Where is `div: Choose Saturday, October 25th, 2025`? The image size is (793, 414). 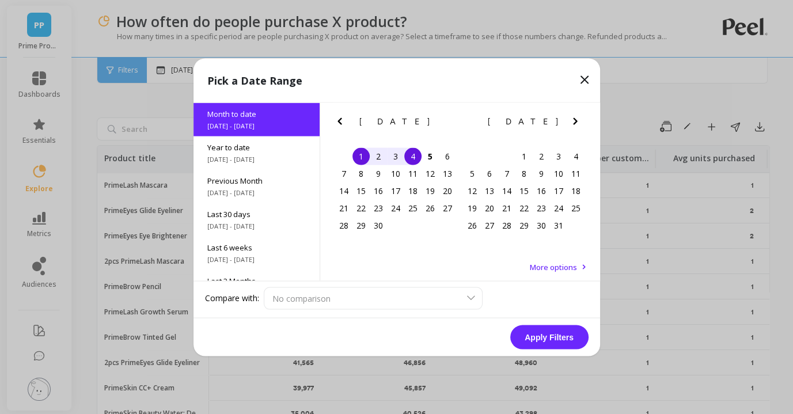
div: Choose Saturday, October 25th, 2025 is located at coordinates (576, 208).